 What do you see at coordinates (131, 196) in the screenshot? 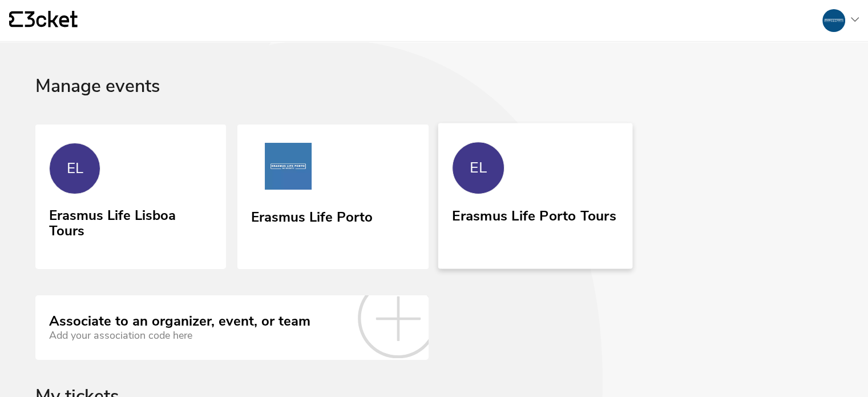
I see `a: EL Erasmus Life Lisboa Tours` at bounding box center [131, 196].